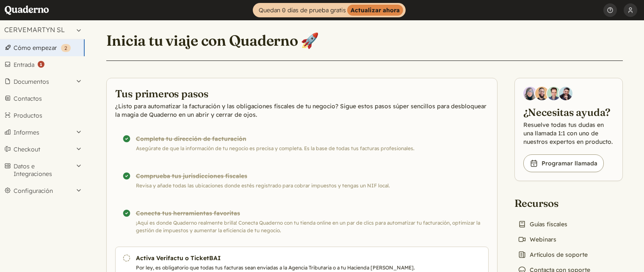  I want to click on h2: Tus primeros pasos, so click(302, 94).